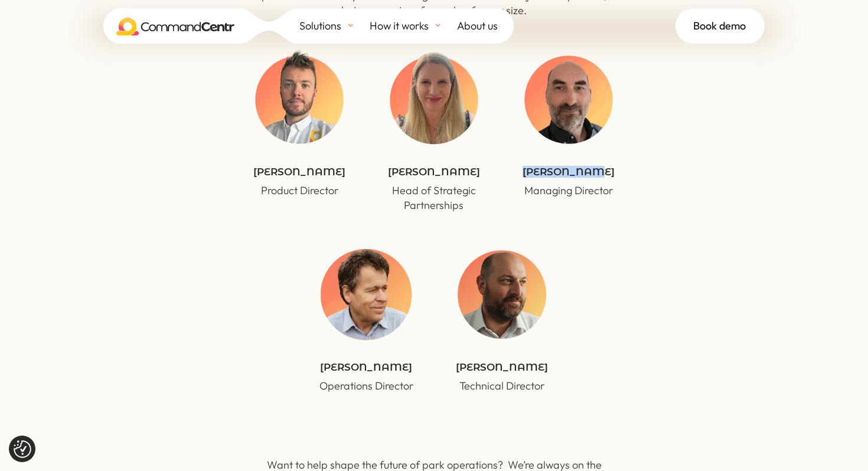 The image size is (868, 471). What do you see at coordinates (569, 145) in the screenshot?
I see `picture: Matt` at bounding box center [569, 145].